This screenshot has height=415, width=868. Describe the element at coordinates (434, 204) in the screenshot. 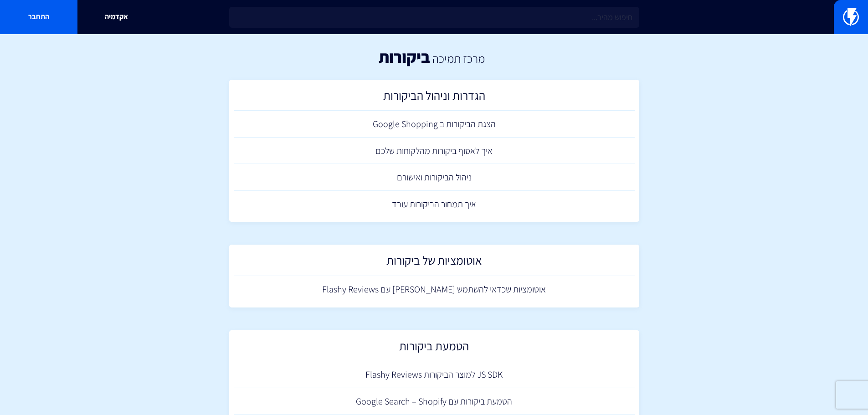

I see `a: איך תמחור הביקורות עובד` at that location.